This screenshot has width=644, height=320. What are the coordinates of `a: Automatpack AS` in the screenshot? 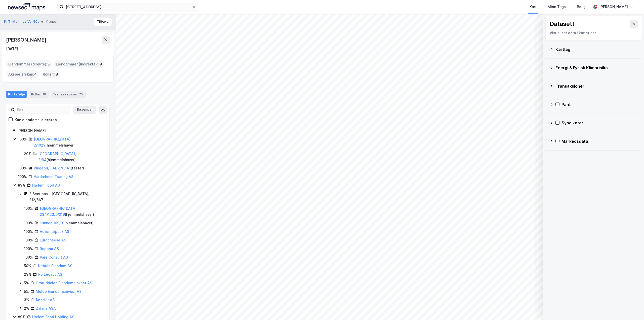 It's located at (54, 231).